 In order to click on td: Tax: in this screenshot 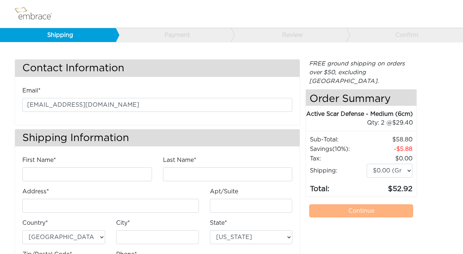, I will do `click(338, 159)`.